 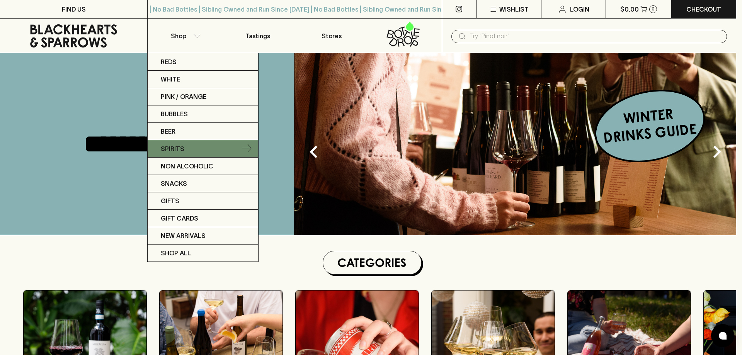 What do you see at coordinates (169, 62) in the screenshot?
I see `p: Reds` at bounding box center [169, 62].